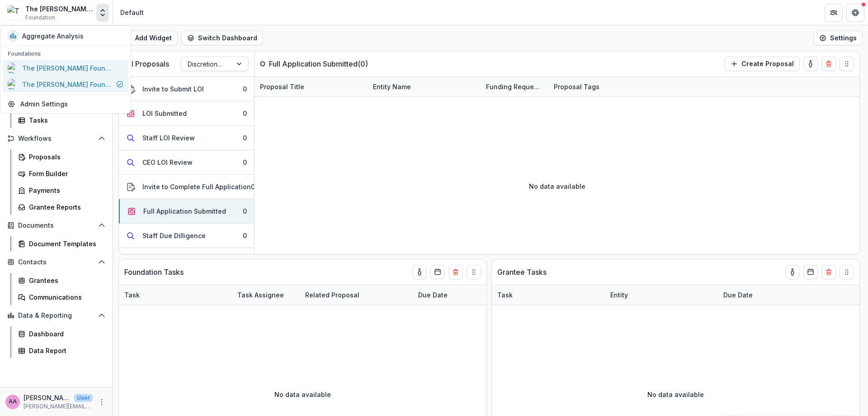  I want to click on button: Open Workflows, so click(56, 139).